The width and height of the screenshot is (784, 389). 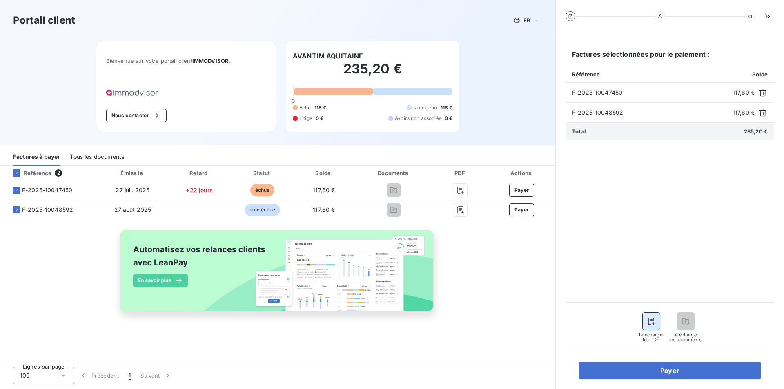 What do you see at coordinates (293, 101) in the screenshot?
I see `span: 0` at bounding box center [293, 101].